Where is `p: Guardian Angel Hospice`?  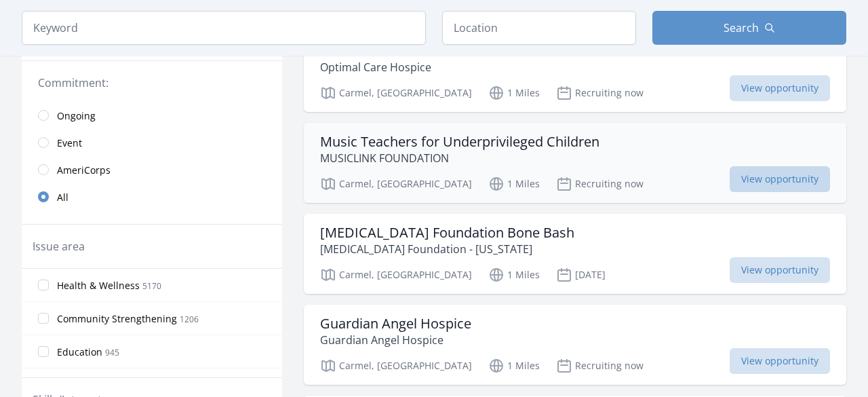
p: Guardian Angel Hospice is located at coordinates (395, 340).